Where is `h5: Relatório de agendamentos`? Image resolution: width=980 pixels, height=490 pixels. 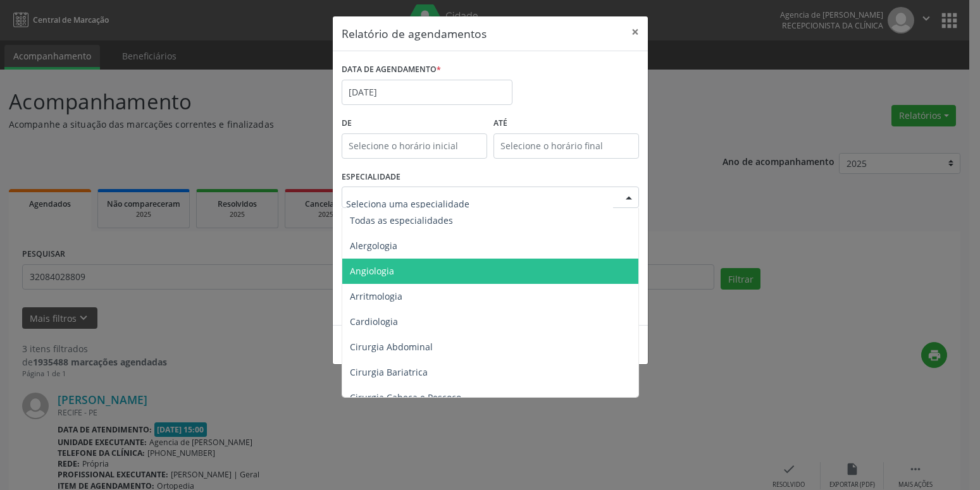 h5: Relatório de agendamentos is located at coordinates (414, 33).